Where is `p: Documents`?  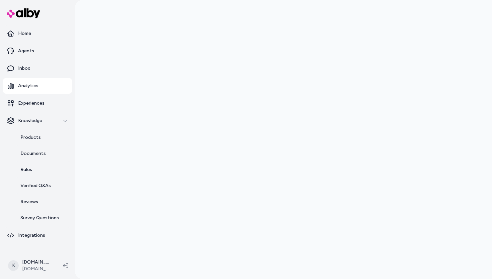
p: Documents is located at coordinates (33, 153).